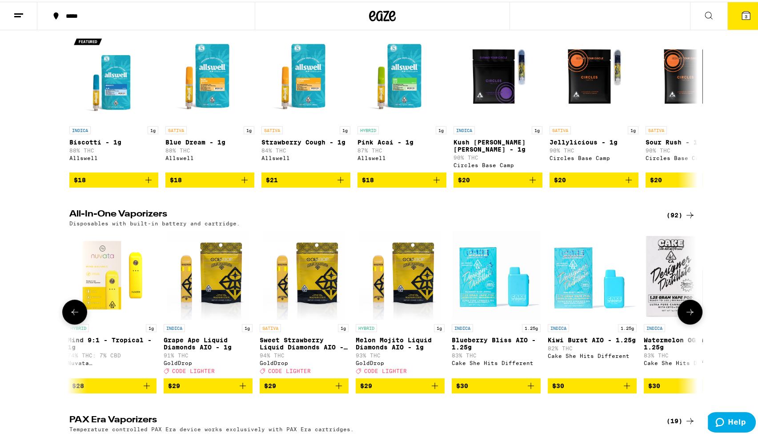 The image size is (758, 437). Describe the element at coordinates (304, 353) in the screenshot. I see `p: 94% THC` at that location.